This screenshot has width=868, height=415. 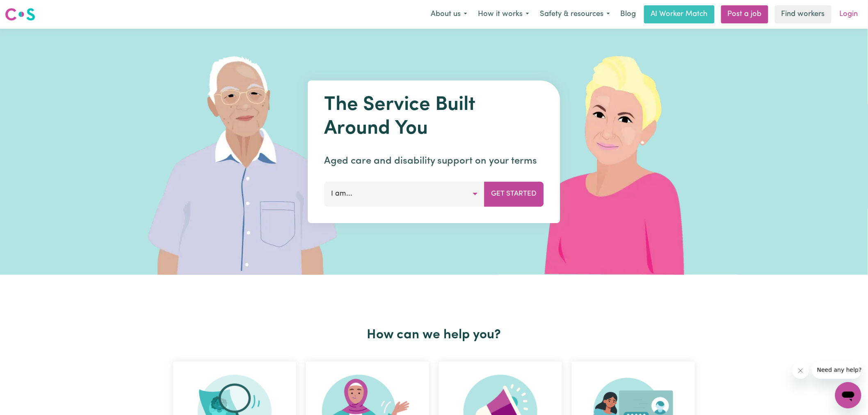 I want to click on h2: How can we help you?, so click(x=434, y=335).